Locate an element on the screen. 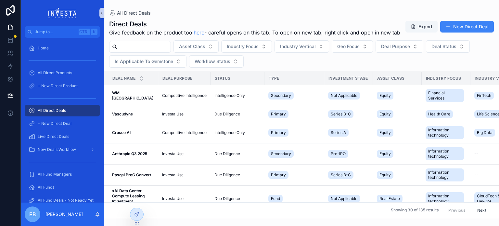  span: FinTech is located at coordinates (484, 95).